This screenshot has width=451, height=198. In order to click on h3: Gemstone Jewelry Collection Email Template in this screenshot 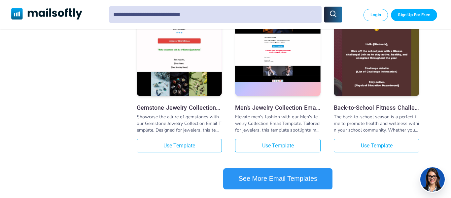, I will do `click(179, 107)`.